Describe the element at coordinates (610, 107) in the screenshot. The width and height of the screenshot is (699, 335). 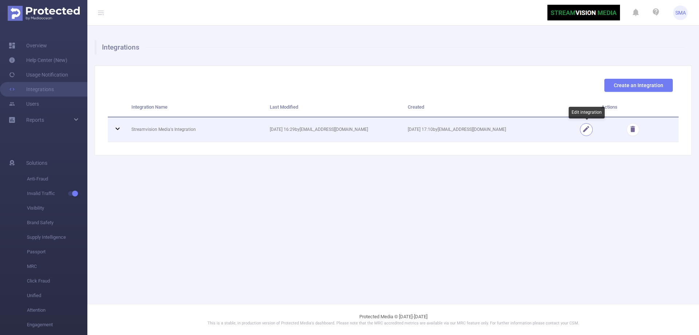
I see `span: Actions` at that location.